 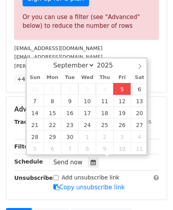 I want to click on strong: Tracking, so click(x=27, y=122).